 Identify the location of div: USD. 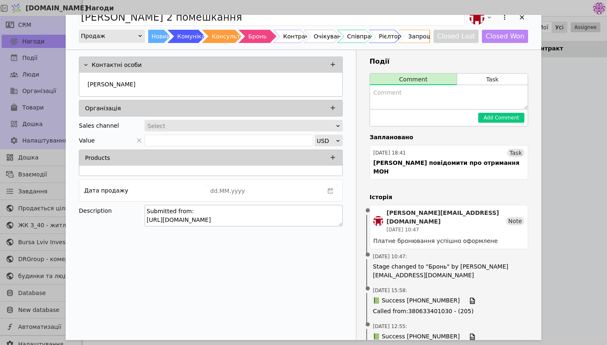
(326, 141).